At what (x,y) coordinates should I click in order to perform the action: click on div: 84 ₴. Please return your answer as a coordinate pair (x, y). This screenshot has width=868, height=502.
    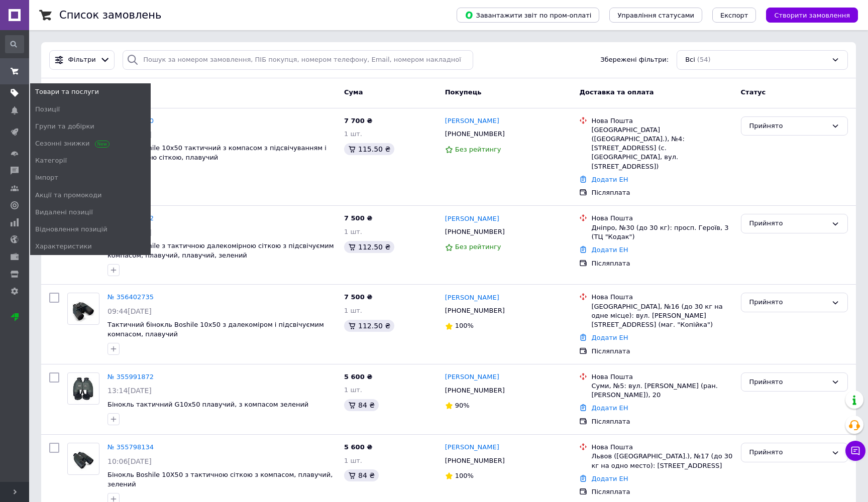
    Looking at the image, I should click on (361, 475).